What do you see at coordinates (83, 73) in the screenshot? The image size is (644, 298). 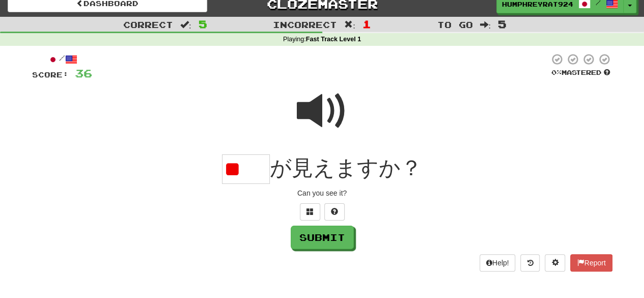 I see `span: 36` at bounding box center [83, 73].